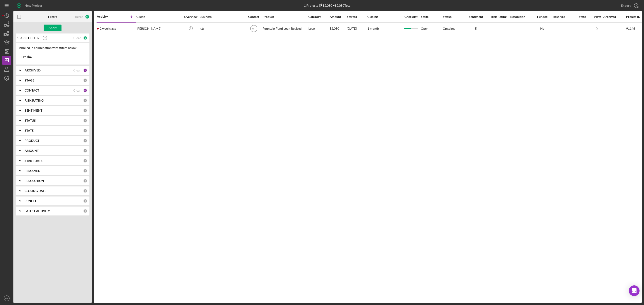 The width and height of the screenshot is (644, 305). Describe the element at coordinates (635, 17) in the screenshot. I see `div: Project ID` at that location.